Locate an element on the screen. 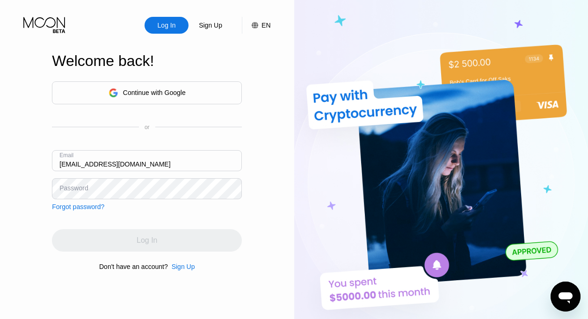 This screenshot has width=588, height=319. div: Welcome back! is located at coordinates (147, 61).